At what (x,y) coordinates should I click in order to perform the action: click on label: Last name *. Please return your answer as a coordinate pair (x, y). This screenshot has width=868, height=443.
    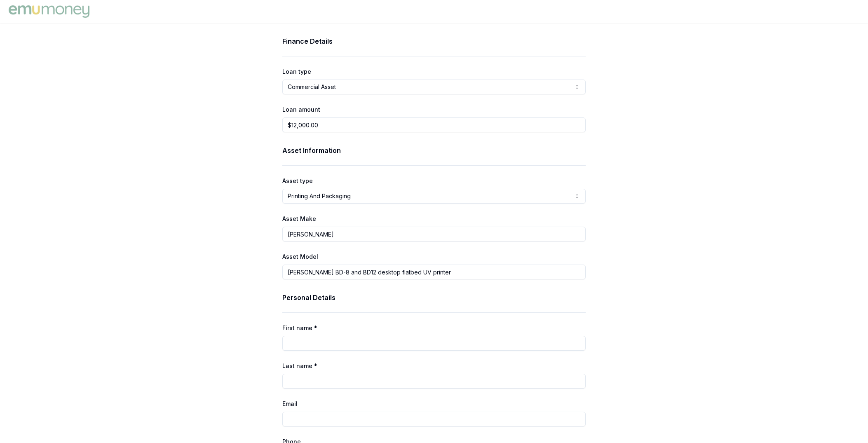
    Looking at the image, I should click on (299, 366).